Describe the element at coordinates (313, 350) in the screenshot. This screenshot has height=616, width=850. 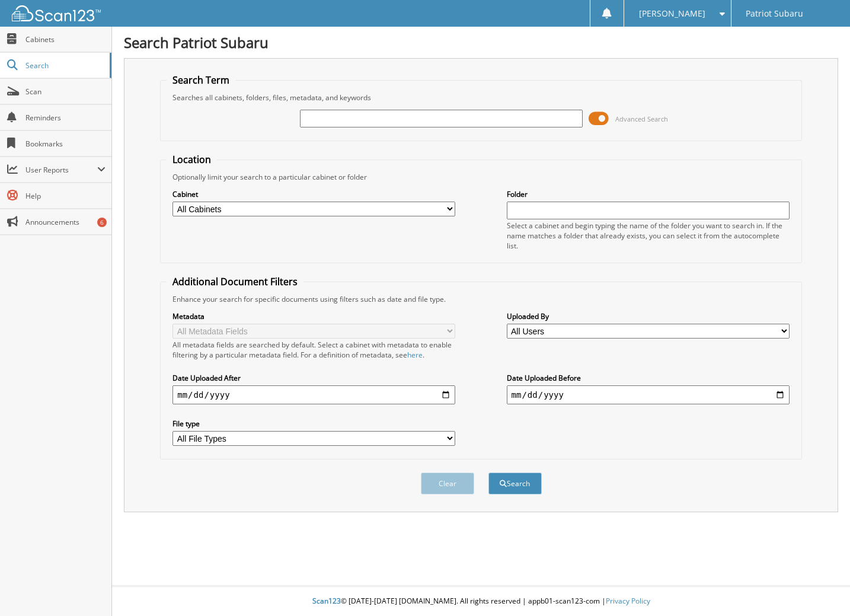
I see `div: All metadata fields are searched by default. Select a cabinet with metadata to enable filtering b...` at that location.